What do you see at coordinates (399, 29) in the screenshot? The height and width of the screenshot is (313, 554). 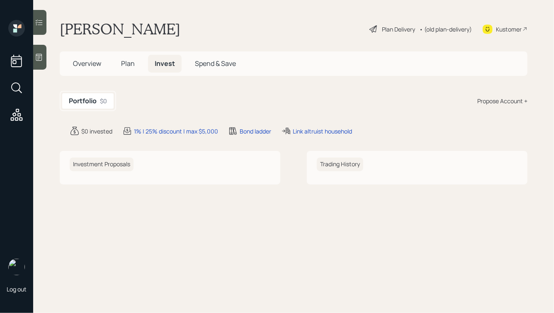 I see `div: Plan Delivery` at bounding box center [399, 29].